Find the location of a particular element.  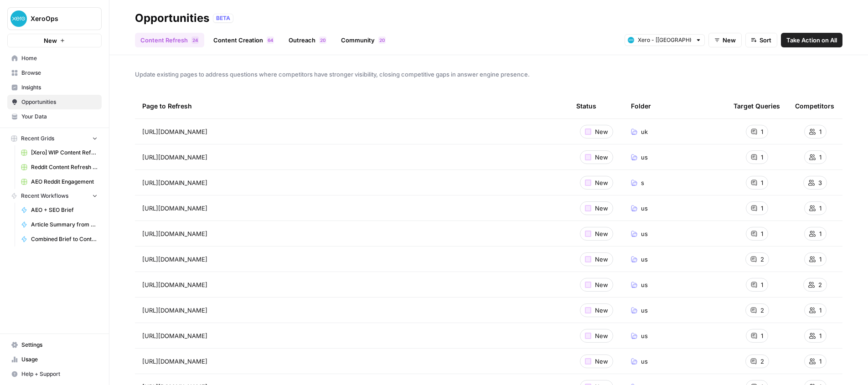

button: Recent Workflows is located at coordinates (54, 196).